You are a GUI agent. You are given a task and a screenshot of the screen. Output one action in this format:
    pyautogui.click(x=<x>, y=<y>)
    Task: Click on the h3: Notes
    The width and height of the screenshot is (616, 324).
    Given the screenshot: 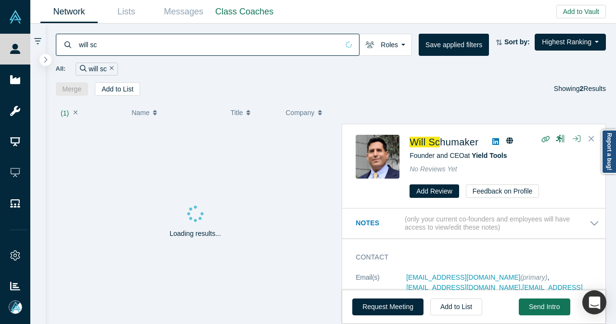 What is the action you would take?
    pyautogui.click(x=379, y=223)
    